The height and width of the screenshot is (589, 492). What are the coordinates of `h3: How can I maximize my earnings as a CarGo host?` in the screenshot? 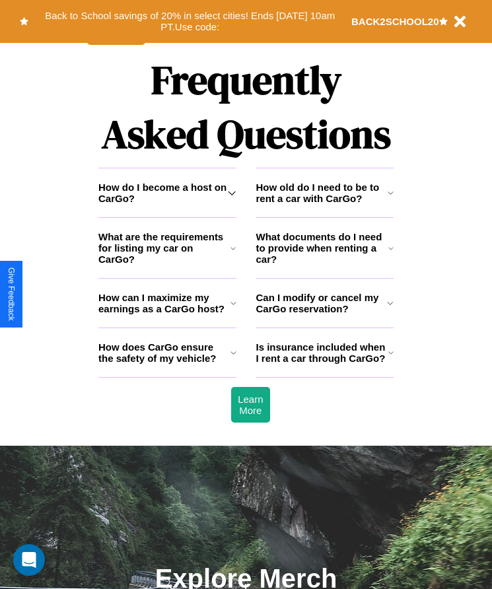 It's located at (164, 303).